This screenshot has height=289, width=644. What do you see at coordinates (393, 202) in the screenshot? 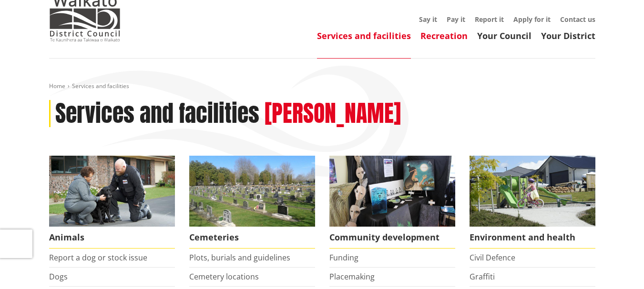
I see `a: Matariki Travelling Suitcase Art Exhibition Community development` at bounding box center [393, 202].